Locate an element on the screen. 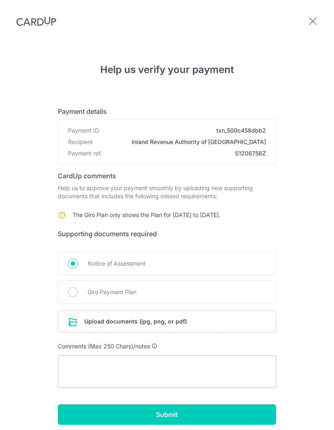  h6: CardUp comments is located at coordinates (167, 176).